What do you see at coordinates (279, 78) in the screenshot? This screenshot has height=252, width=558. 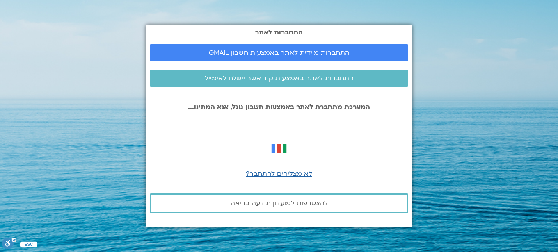 I see `span: התחברות לאתר באמצעות קוד אשר יישלח לאימייל` at bounding box center [279, 78].